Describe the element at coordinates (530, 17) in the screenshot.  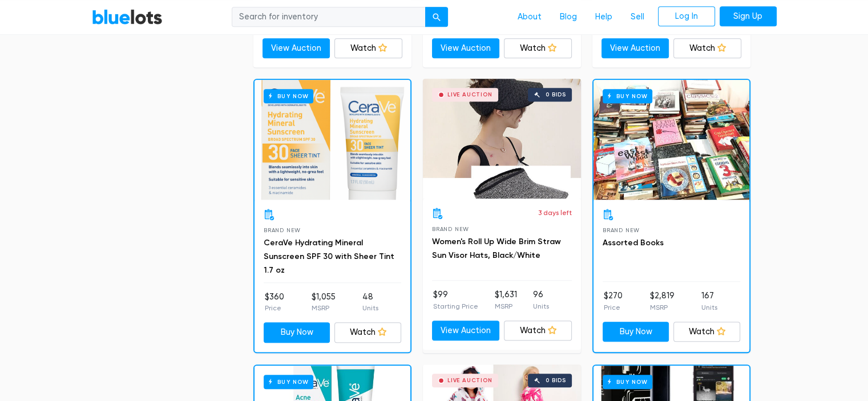
I see `a: About` at that location.